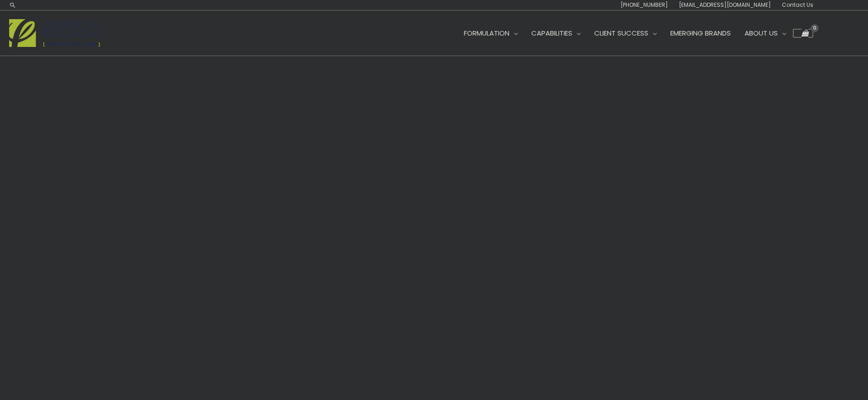 This screenshot has height=400, width=868. What do you see at coordinates (701, 33) in the screenshot?
I see `span: Emerging Brands` at bounding box center [701, 33].